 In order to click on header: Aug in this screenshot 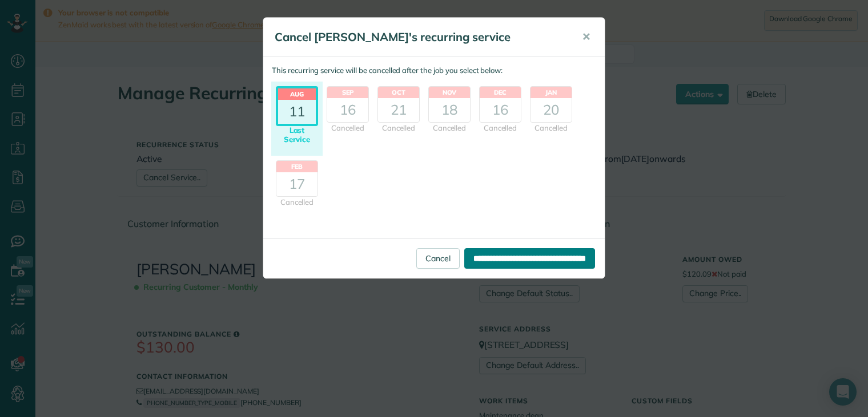, I will do `click(297, 94)`.